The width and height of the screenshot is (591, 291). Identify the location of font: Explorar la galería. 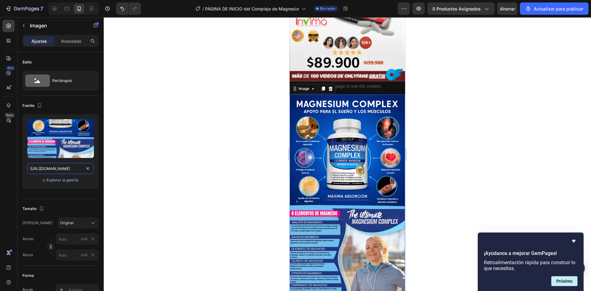
(62, 180).